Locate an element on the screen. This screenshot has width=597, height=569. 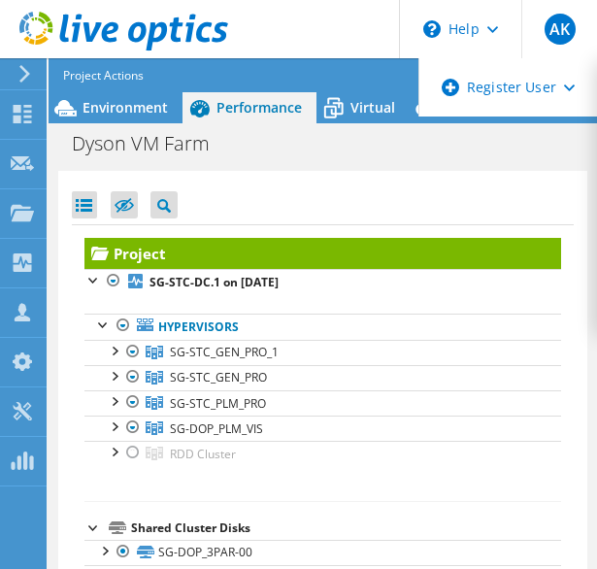
div: Shared Cluster Disks is located at coordinates (347, 528).